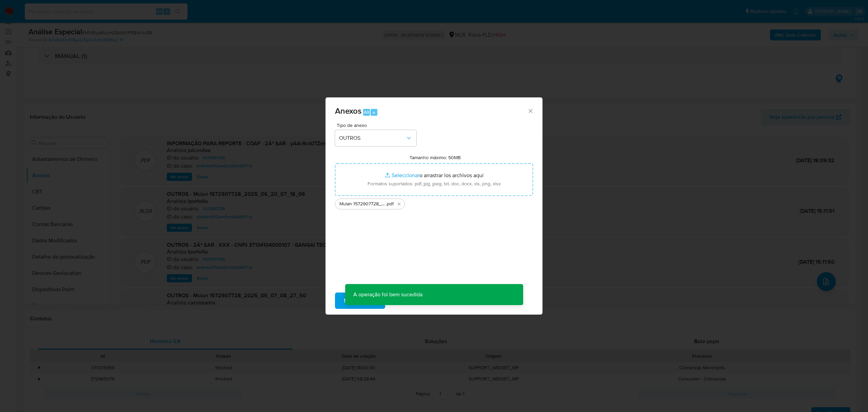  I want to click on span: Tipo de anexo, so click(378, 126).